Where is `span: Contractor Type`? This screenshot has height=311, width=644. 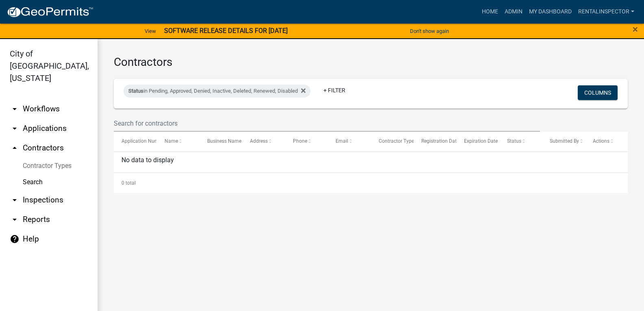 span: Contractor Type is located at coordinates (396, 141).